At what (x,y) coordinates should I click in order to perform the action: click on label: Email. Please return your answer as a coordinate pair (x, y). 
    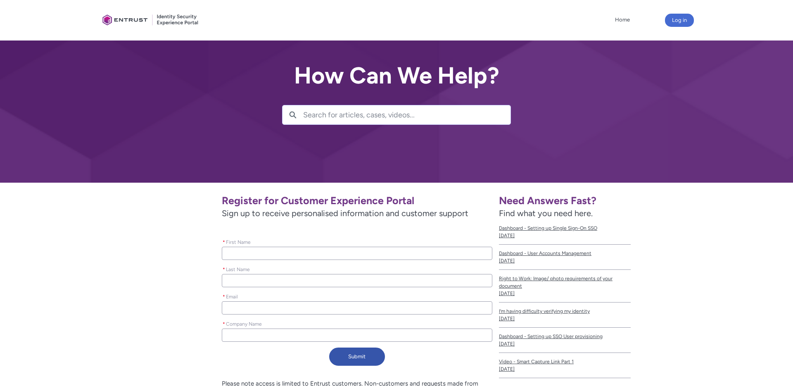
    Looking at the image, I should click on (231, 296).